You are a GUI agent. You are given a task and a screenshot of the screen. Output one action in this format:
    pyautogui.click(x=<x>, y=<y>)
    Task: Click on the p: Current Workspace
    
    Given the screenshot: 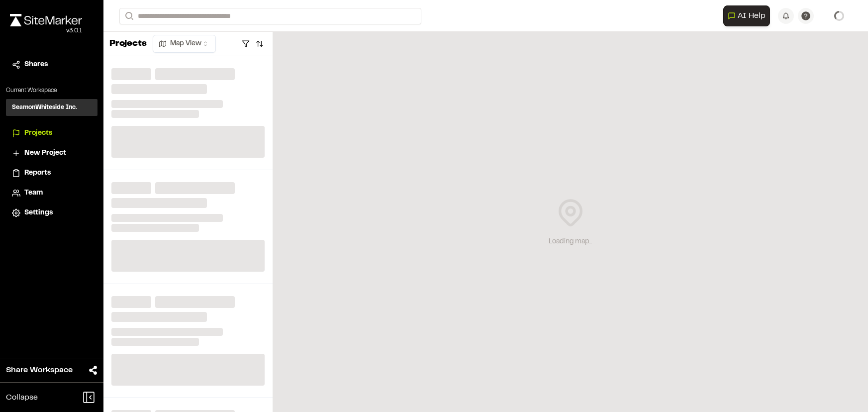 What is the action you would take?
    pyautogui.click(x=51, y=90)
    